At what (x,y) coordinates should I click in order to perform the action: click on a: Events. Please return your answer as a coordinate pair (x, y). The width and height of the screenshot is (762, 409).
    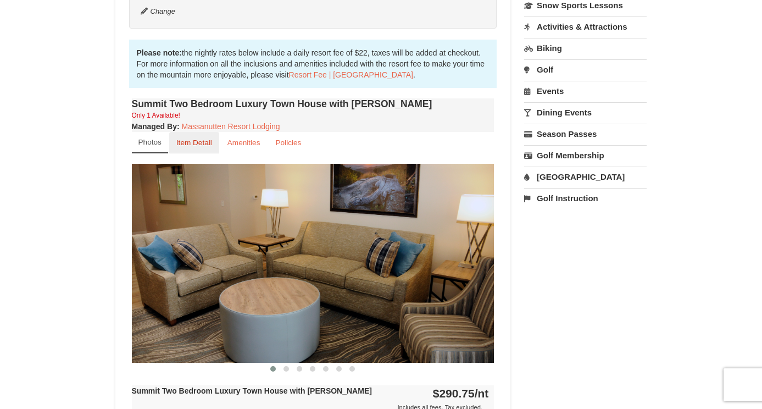
    Looking at the image, I should click on (585, 91).